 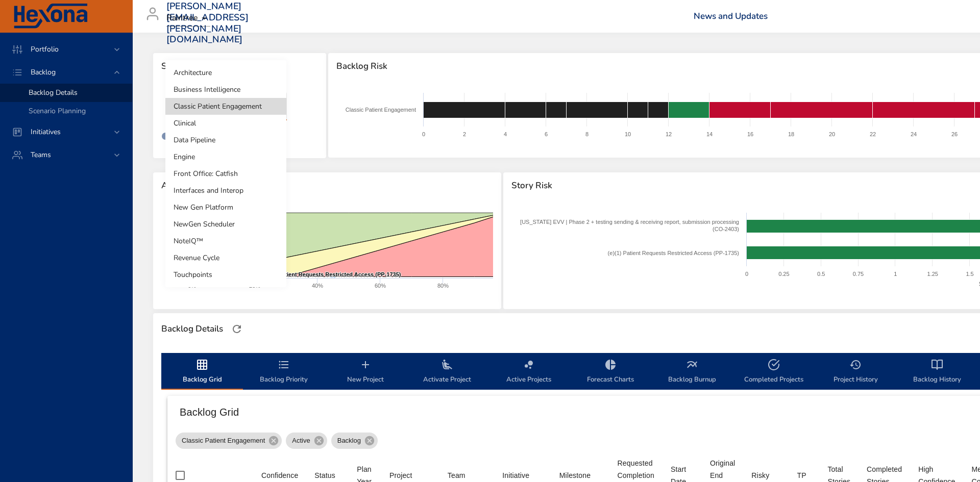 What do you see at coordinates (226, 140) in the screenshot?
I see `li: Data Pipeline` at bounding box center [226, 140].